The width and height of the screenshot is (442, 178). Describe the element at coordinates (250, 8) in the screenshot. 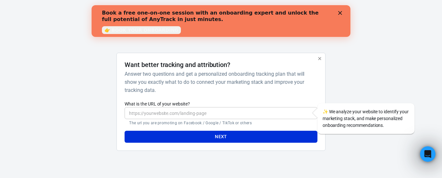

I see `div: Close` at that location.